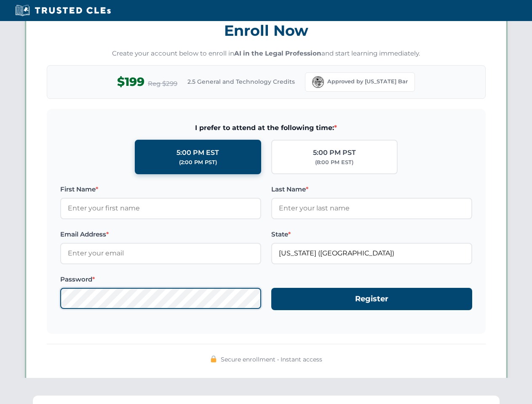  I want to click on span: Secure enrollment • Instant access, so click(271, 359).